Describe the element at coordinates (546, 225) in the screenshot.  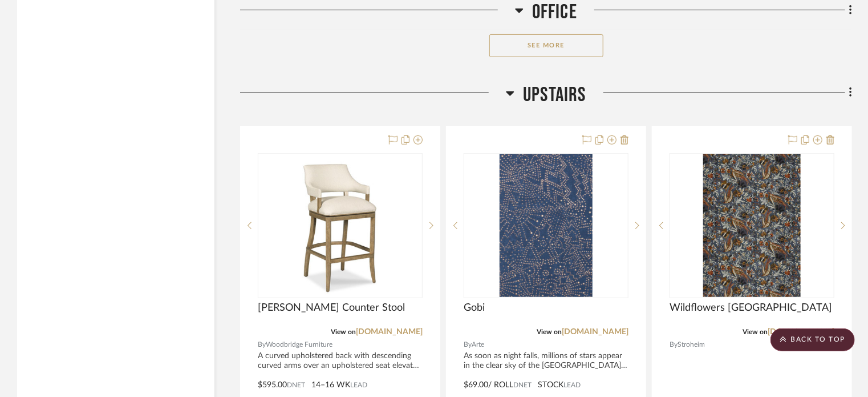
I see `div: 0` at that location.